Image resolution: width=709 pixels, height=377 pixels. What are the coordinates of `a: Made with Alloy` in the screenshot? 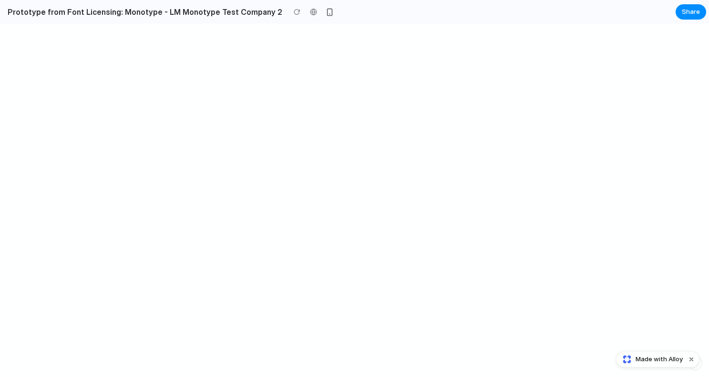 It's located at (650, 359).